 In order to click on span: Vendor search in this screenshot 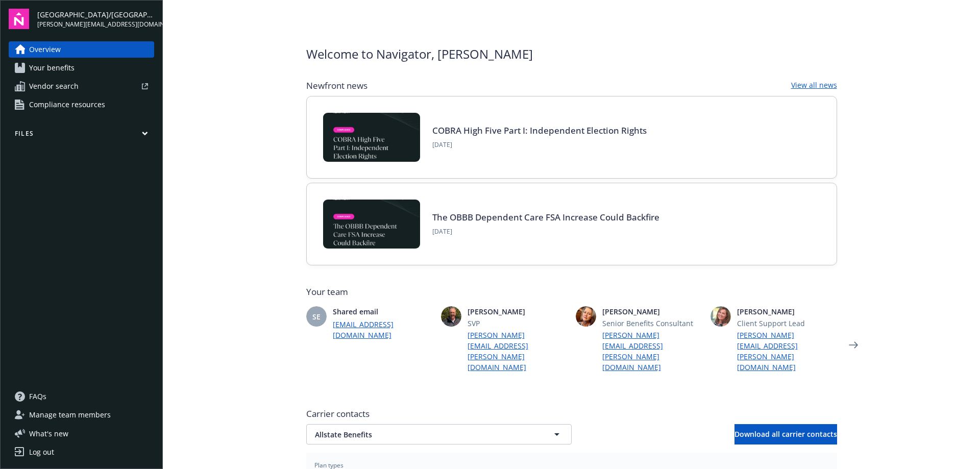, I will do `click(53, 86)`.